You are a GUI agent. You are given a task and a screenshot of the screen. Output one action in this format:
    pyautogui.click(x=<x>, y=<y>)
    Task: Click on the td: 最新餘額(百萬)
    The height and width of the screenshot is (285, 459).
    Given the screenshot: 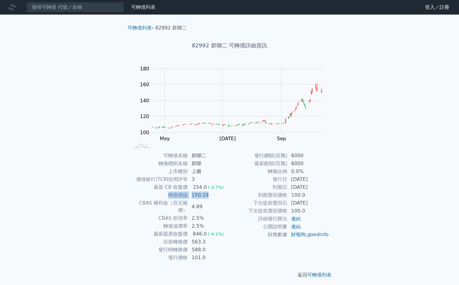 What is the action you would take?
    pyautogui.click(x=258, y=163)
    